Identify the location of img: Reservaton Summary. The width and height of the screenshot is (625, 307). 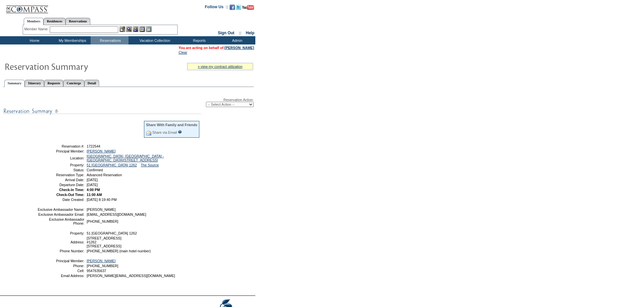
(70, 66).